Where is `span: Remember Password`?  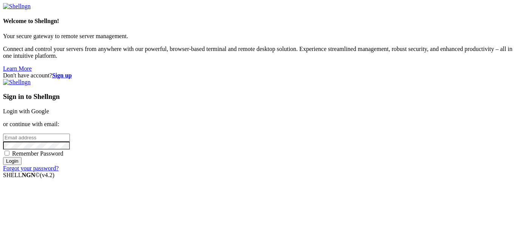 span: Remember Password is located at coordinates (38, 154).